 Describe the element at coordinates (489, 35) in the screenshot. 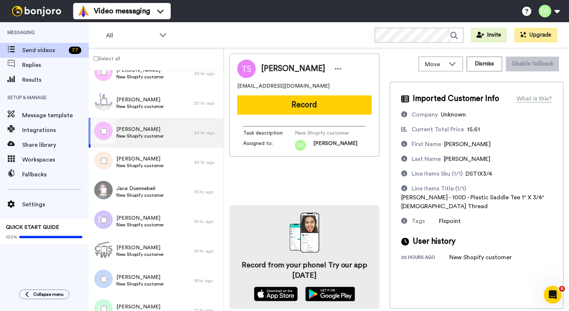

I see `button: Invite` at that location.